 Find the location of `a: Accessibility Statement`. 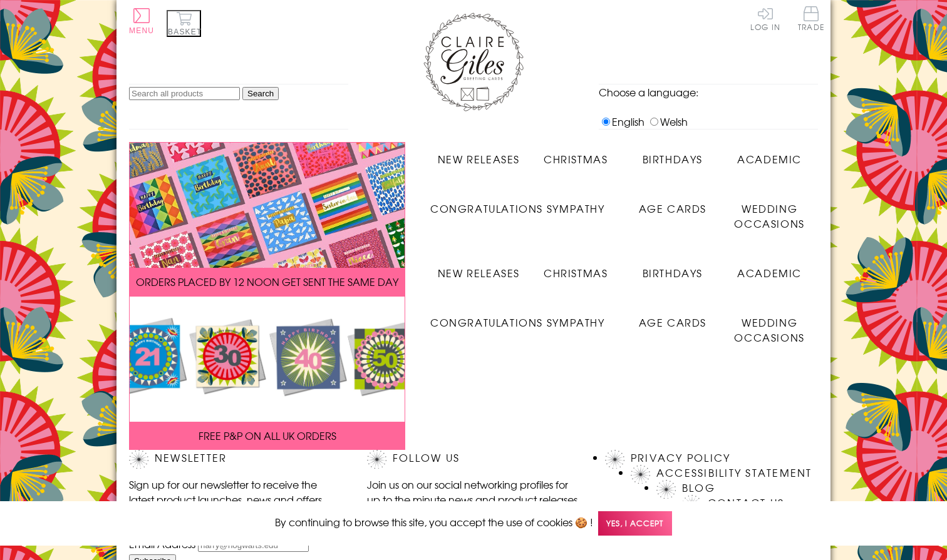

a: Accessibility Statement is located at coordinates (734, 473).